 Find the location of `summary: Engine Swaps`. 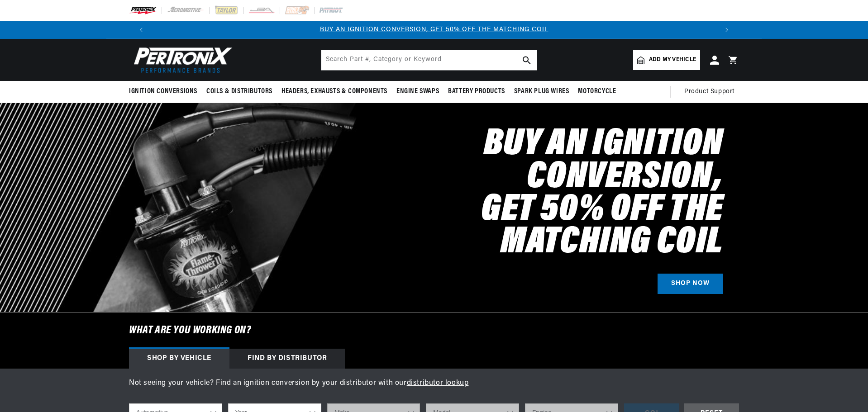

summary: Engine Swaps is located at coordinates (418, 92).